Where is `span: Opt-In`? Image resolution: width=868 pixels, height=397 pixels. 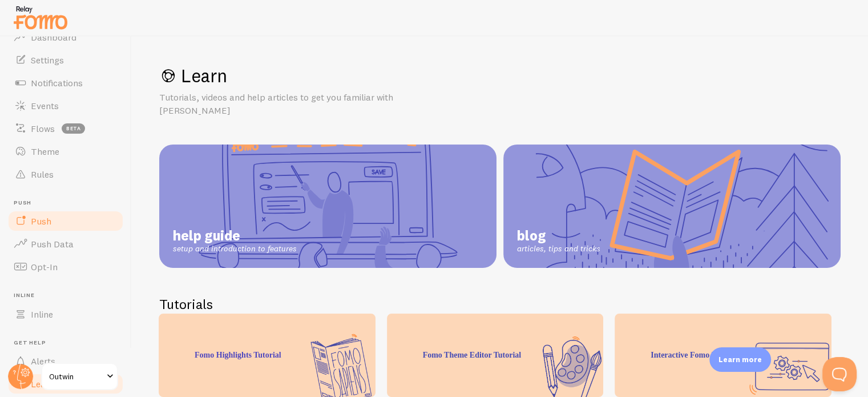 span: Opt-In is located at coordinates (44, 266).